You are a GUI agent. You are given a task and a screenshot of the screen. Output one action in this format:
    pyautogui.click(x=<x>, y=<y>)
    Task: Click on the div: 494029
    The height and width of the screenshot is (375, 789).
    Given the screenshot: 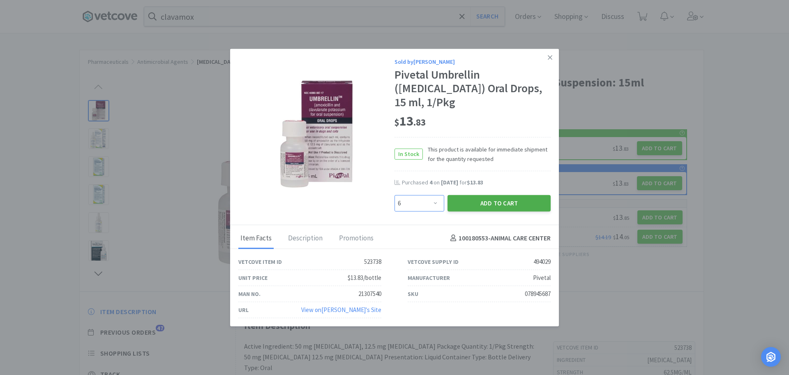 What is the action you would take?
    pyautogui.click(x=542, y=261)
    